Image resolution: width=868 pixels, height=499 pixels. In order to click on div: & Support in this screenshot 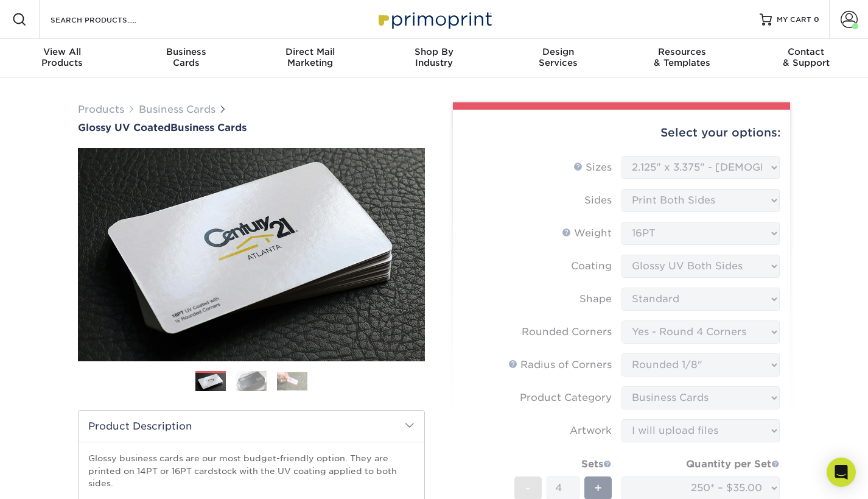, I will do `click(806, 57)`.